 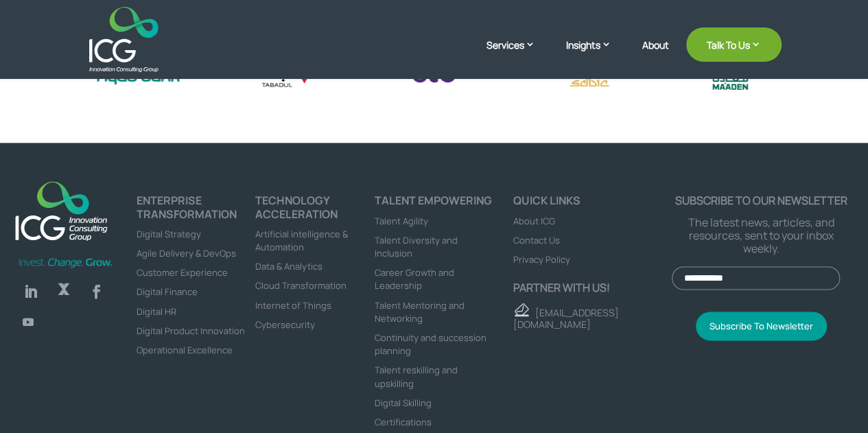 I want to click on span: Talent reskilling and upskilling, so click(x=416, y=376).